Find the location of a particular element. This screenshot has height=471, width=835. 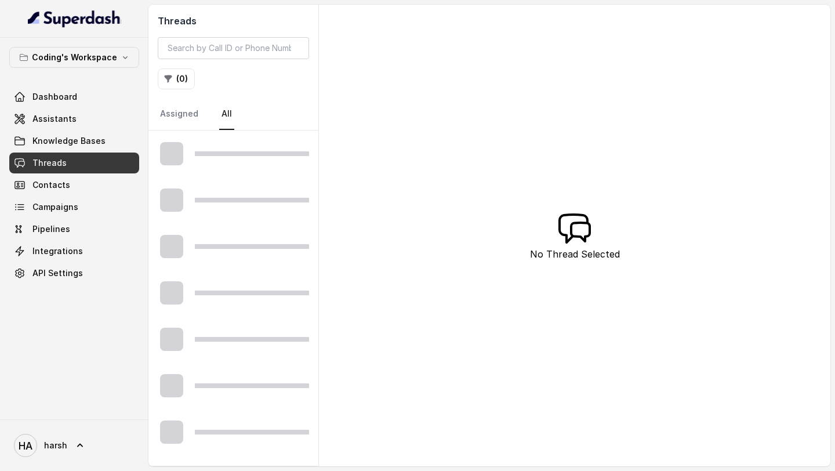

span: Threads is located at coordinates (49, 163).